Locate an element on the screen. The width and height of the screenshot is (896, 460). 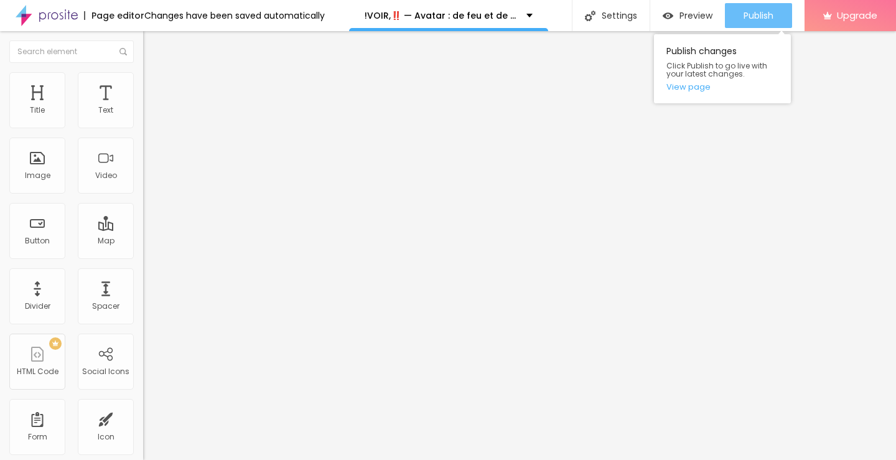
div: Icon is located at coordinates (106, 437).